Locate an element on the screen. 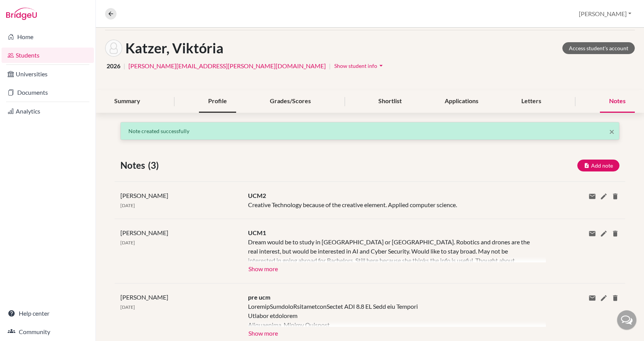 This screenshot has width=644, height=341. span: Help is located at coordinates (25, 9).